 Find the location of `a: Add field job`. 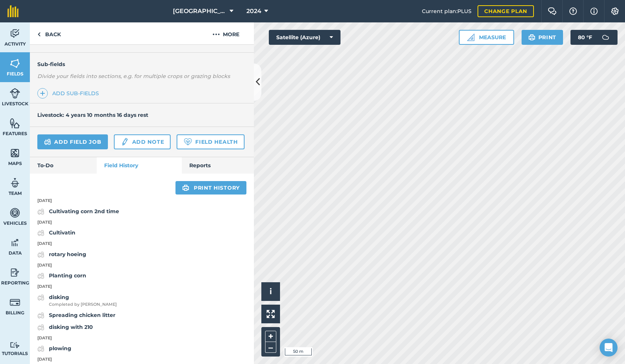

a: Add field job is located at coordinates (72, 142).